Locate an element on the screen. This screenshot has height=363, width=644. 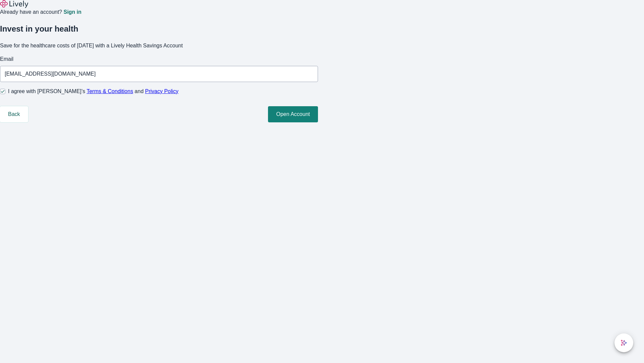
a: Terms & Conditions is located at coordinates (110, 91).